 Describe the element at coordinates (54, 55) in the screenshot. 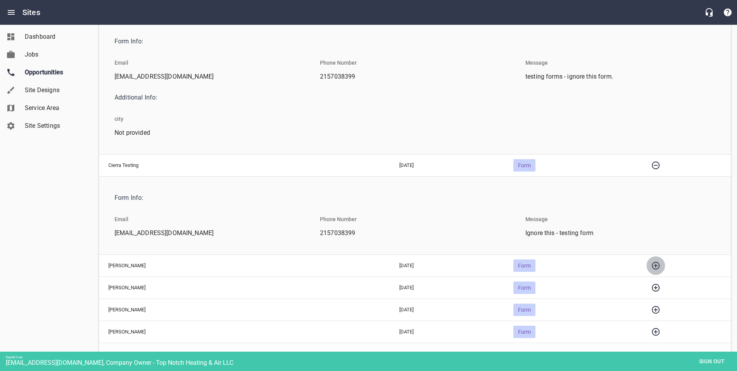

I see `span: Jobs` at that location.